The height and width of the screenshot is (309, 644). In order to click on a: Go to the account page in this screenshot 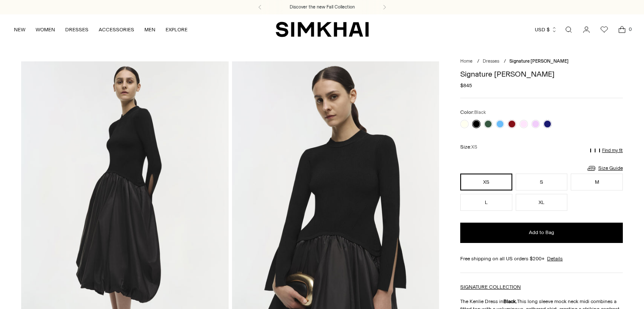, I will do `click(586, 30)`.